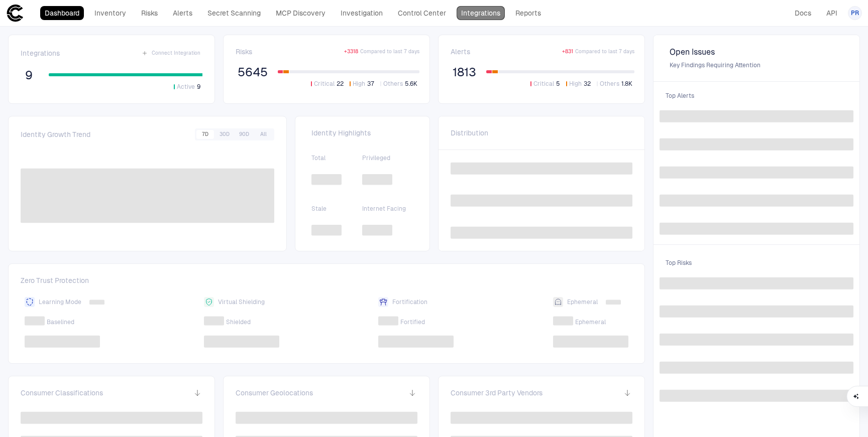  I want to click on button: Active9, so click(187, 87).